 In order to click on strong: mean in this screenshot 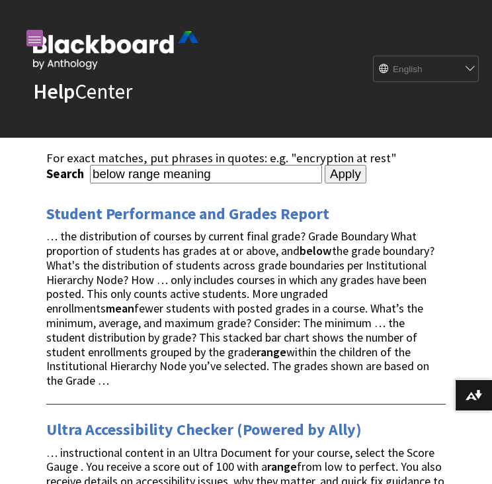, I will do `click(120, 308)`.